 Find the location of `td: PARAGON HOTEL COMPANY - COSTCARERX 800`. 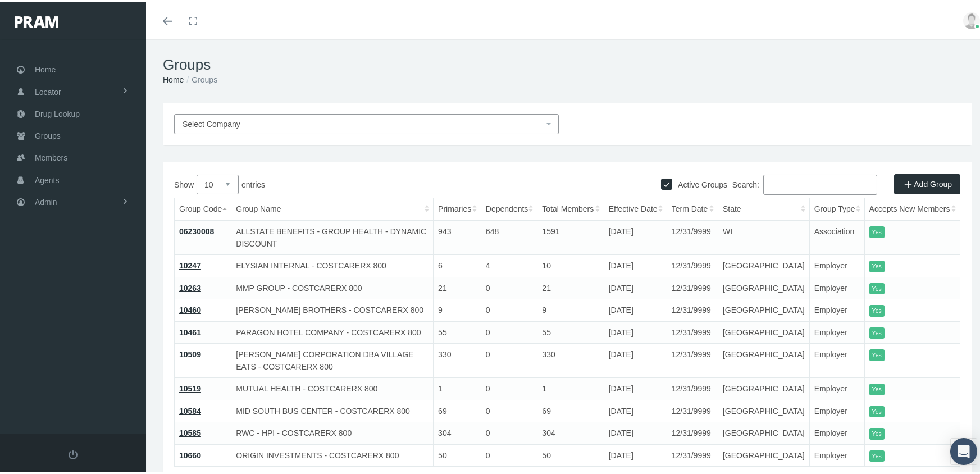

td: PARAGON HOTEL COMPANY - COSTCARERX 800 is located at coordinates (333, 330).